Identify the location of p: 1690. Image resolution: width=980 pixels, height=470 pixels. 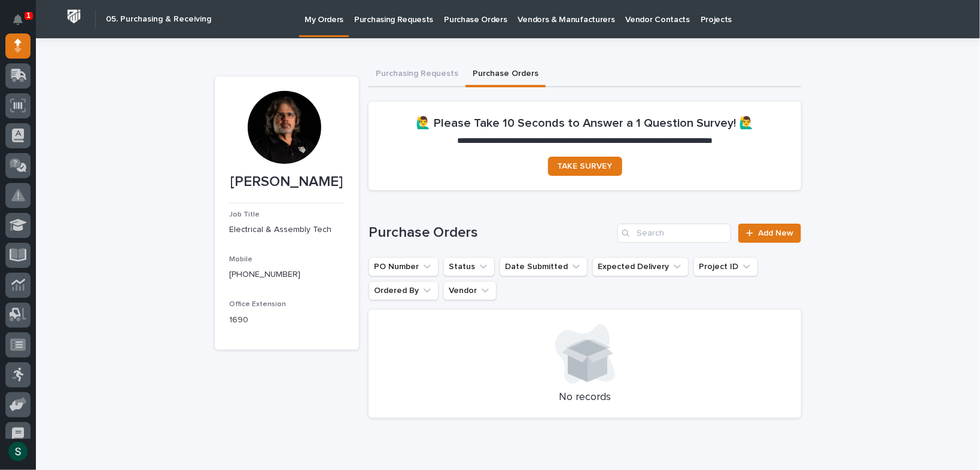
(287, 320).